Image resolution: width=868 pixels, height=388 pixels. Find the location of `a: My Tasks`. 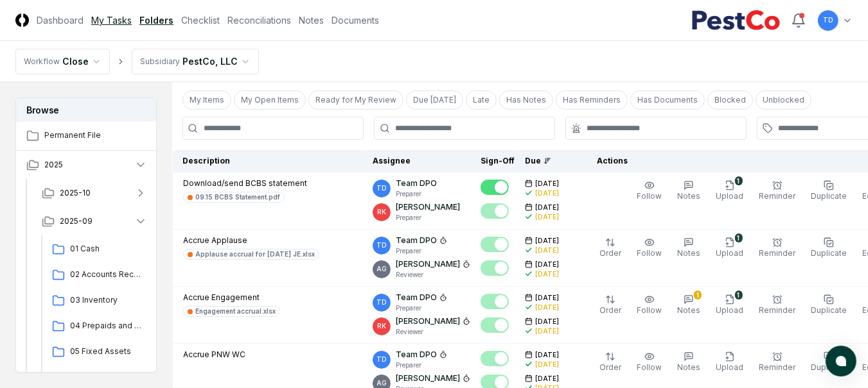

a: My Tasks is located at coordinates (111, 20).